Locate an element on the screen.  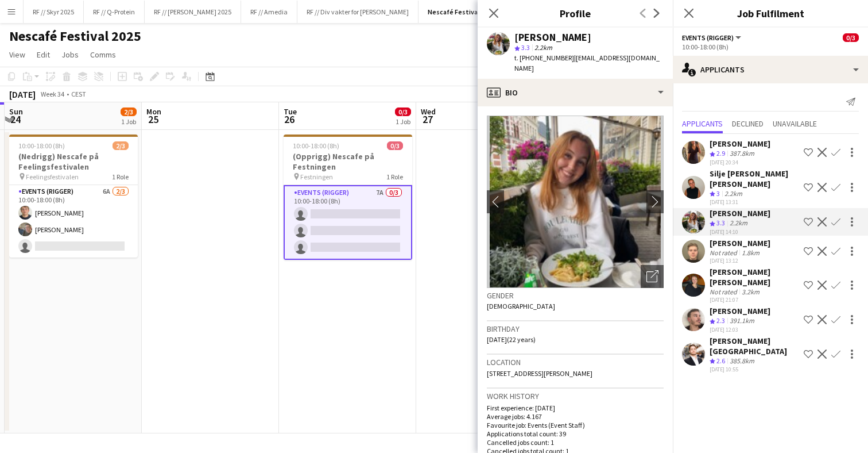
a: Comms is located at coordinates (103, 55).